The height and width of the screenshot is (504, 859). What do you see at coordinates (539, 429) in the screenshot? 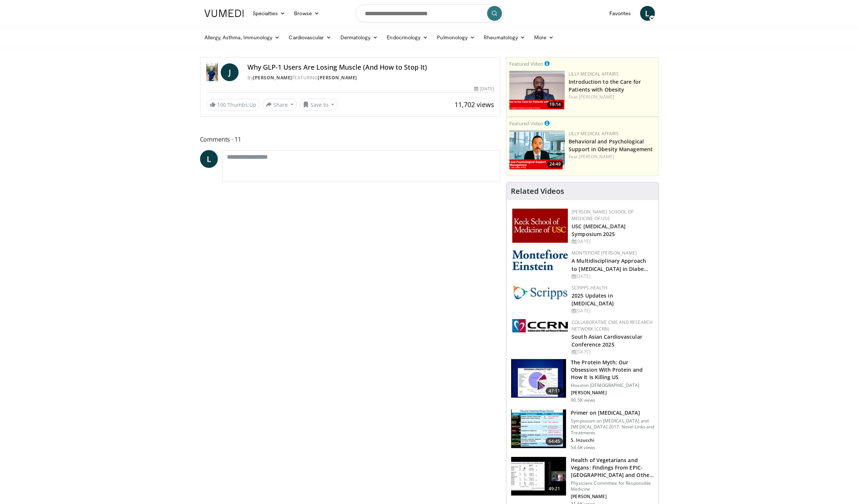
I see `img: 022d2313-3eaa-4549-99ac-ae6801cd1fdc.150x105_q85_crop-smart_upscale.jpg` at bounding box center [539, 429].